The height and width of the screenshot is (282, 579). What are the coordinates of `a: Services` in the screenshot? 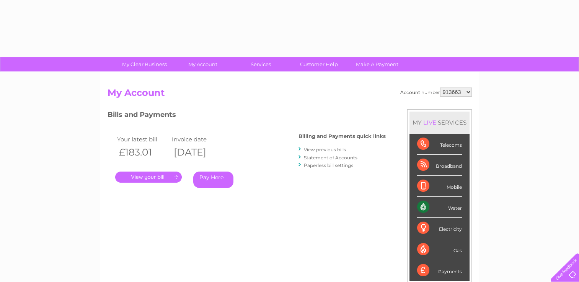 It's located at (260, 64).